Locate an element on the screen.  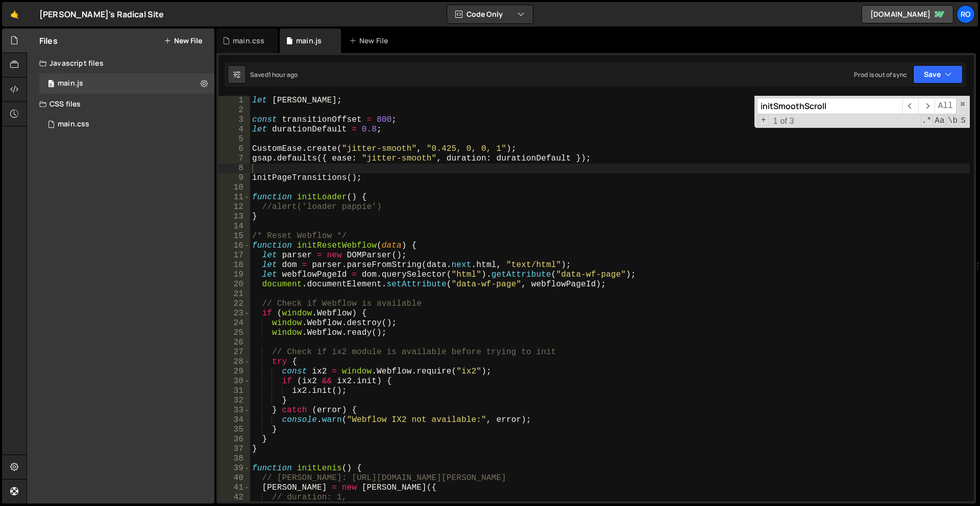
span: Search In Selection is located at coordinates (963, 121).